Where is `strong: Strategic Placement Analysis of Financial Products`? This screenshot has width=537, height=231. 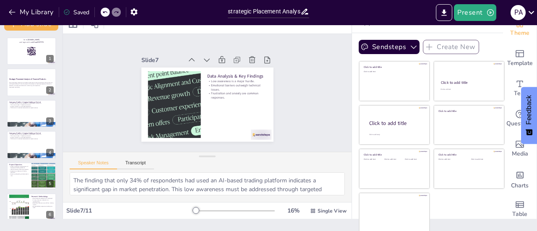 strong: Strategic Placement Analysis of Financial Products is located at coordinates (28, 78).